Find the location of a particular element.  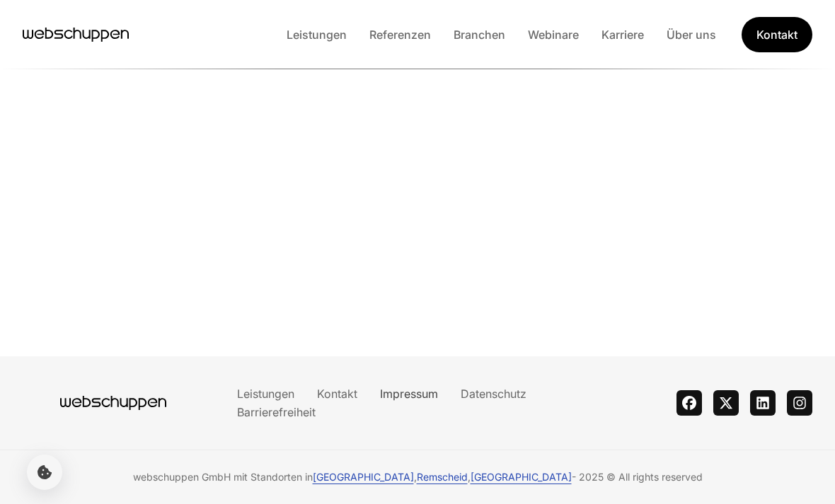

span: webschuppen GmbH mit Standorten in , , - is located at coordinates (354, 478).